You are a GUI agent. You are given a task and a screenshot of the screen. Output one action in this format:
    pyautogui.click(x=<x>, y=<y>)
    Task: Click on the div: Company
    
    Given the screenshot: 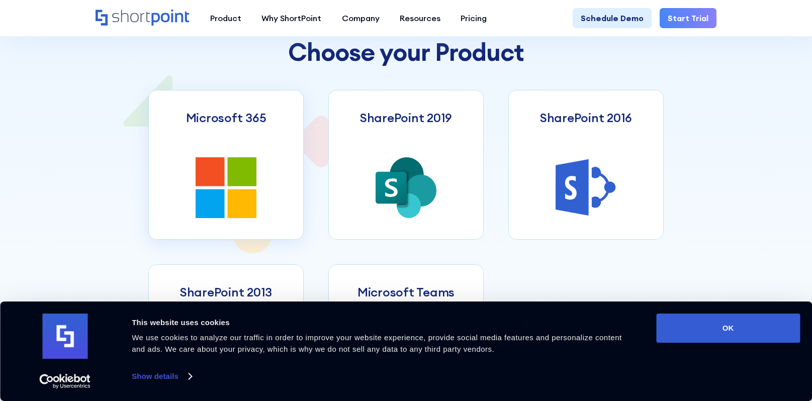 What is the action you would take?
    pyautogui.click(x=360, y=18)
    